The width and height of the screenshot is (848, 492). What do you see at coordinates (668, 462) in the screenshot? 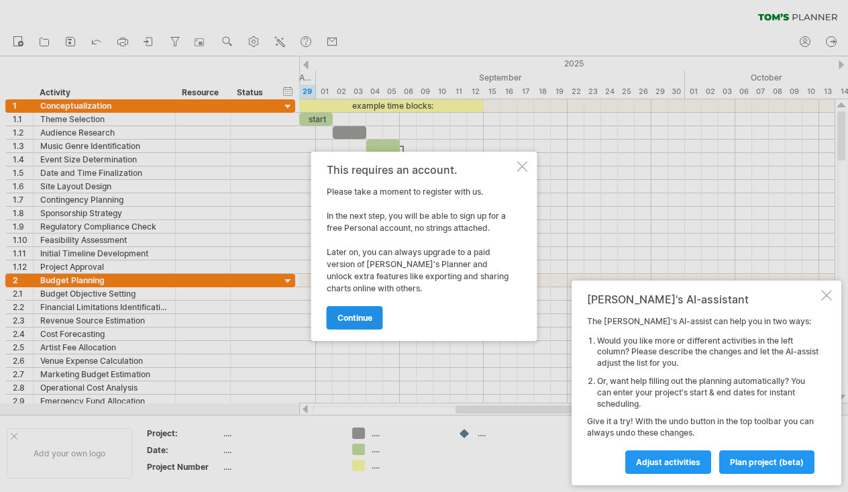
I see `span: Adjust activities` at bounding box center [668, 462].